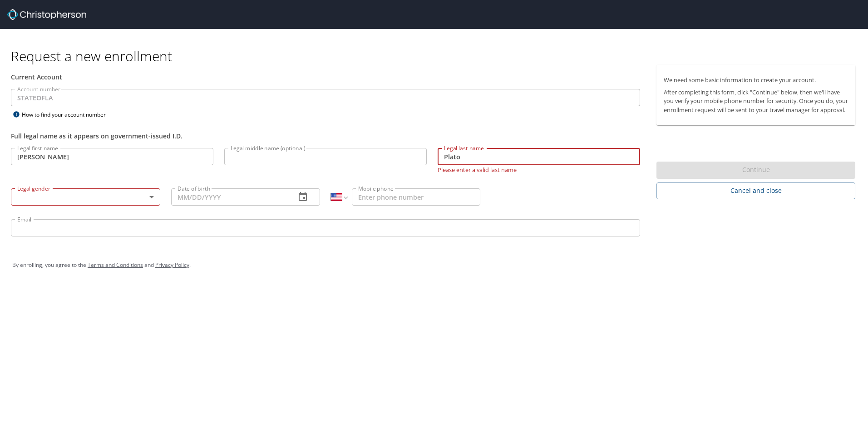  What do you see at coordinates (47, 14) in the screenshot?
I see `img: cbt logo` at bounding box center [47, 14].